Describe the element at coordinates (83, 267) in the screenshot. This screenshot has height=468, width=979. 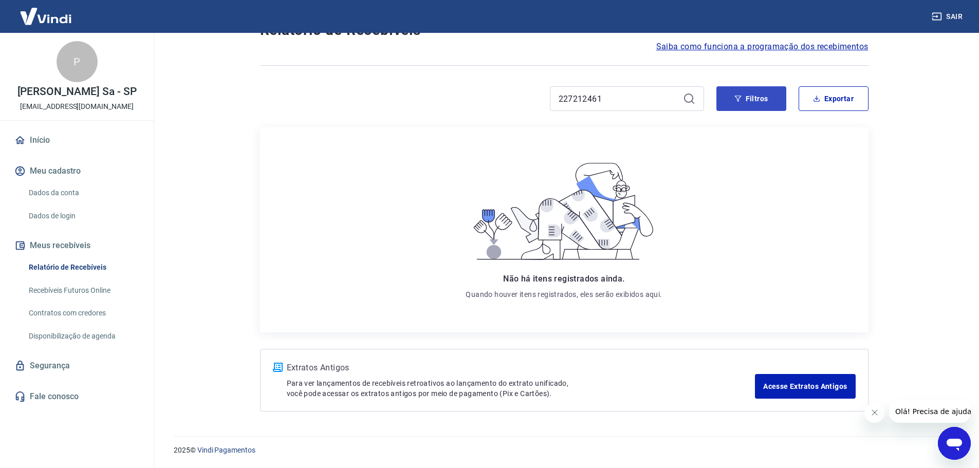
I see `a: Relatório de Recebíveis` at that location.